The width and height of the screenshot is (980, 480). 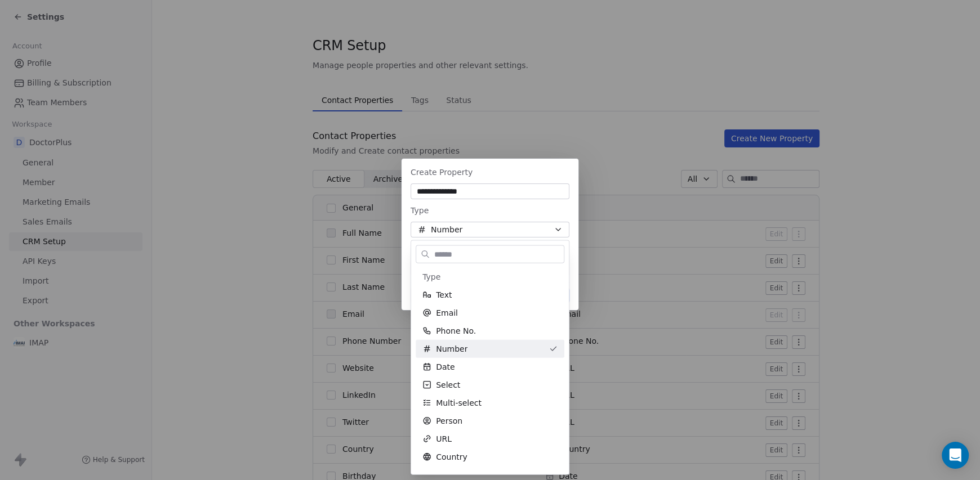 I want to click on span: Country, so click(x=452, y=457).